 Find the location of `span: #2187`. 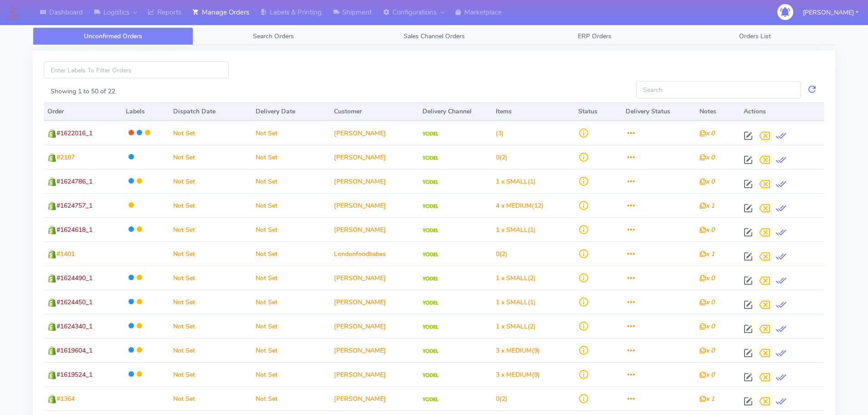

span: #2187 is located at coordinates (66, 157).